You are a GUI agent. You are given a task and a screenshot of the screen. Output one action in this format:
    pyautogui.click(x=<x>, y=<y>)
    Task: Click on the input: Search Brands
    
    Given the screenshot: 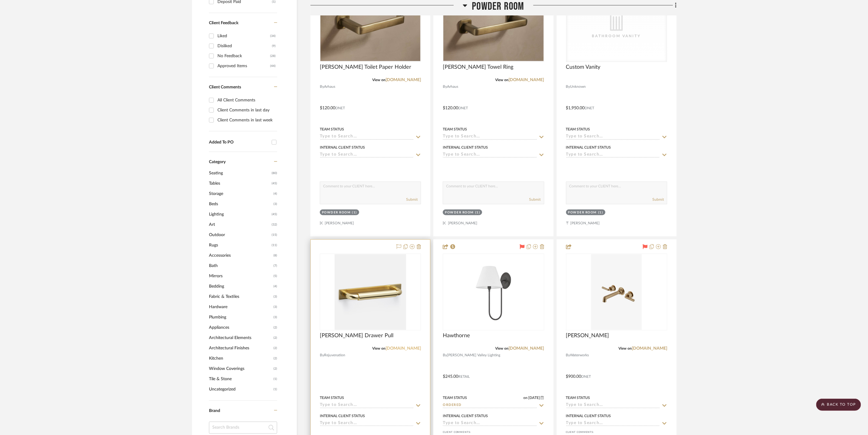 What is the action you would take?
    pyautogui.click(x=243, y=428)
    